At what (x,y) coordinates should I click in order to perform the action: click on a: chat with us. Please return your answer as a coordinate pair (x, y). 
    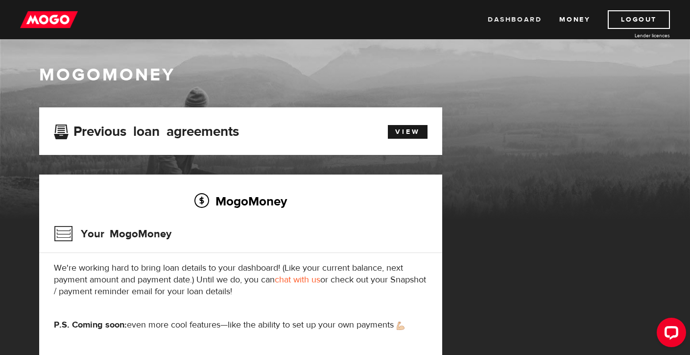
    Looking at the image, I should click on (297, 279).